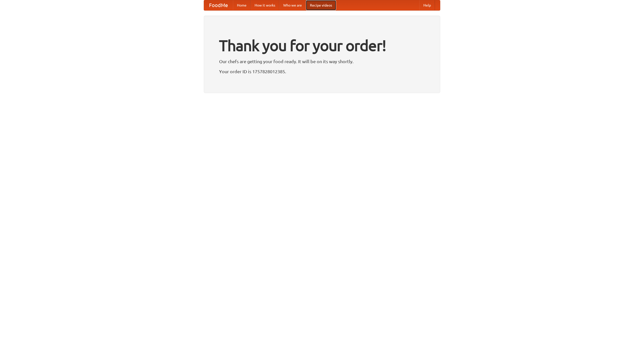 This screenshot has width=644, height=356. Describe the element at coordinates (293, 5) in the screenshot. I see `a: Who we are` at that location.